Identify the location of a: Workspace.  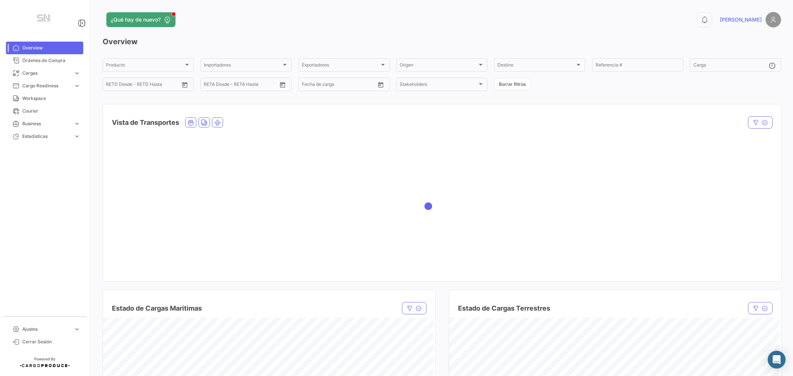
(45, 98).